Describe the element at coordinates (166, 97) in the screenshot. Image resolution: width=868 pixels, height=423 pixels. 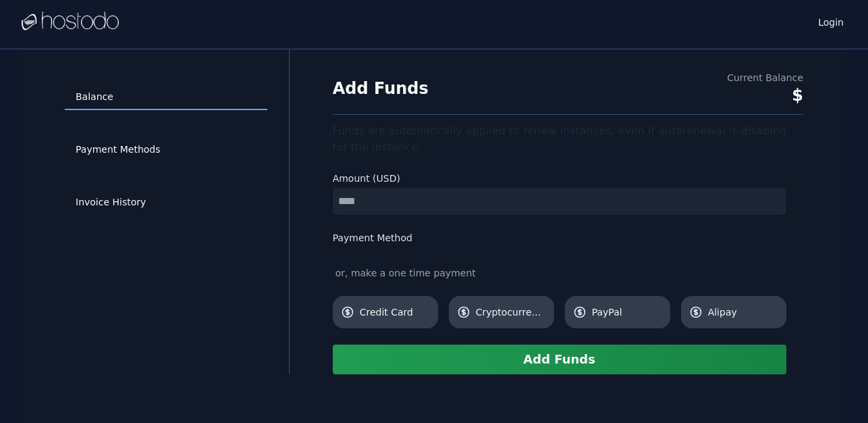
I see `a: Balance` at that location.